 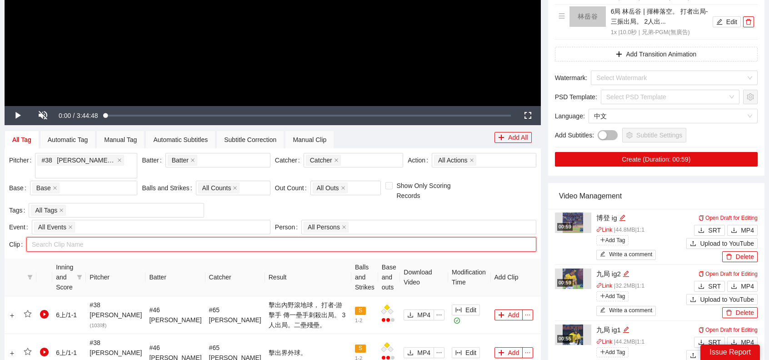 I want to click on div: 博登 ig, so click(x=641, y=218).